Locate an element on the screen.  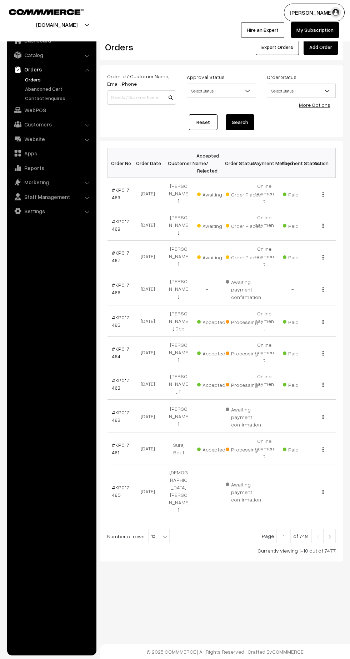
a: Reports is located at coordinates (51, 168).